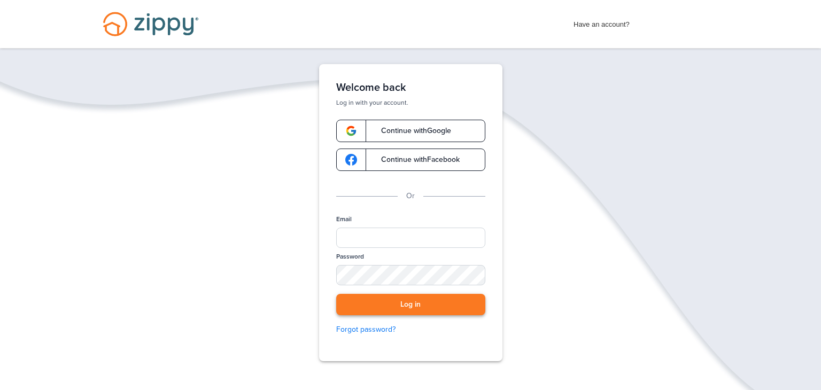  I want to click on span: Continue with Google, so click(411, 131).